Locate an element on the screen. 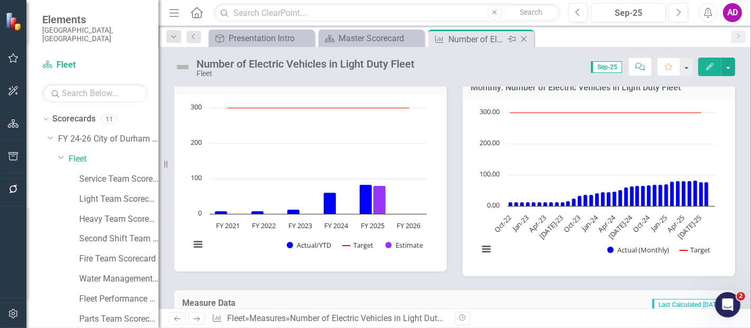 This screenshot has height=328, width=751. div: Number of Electric Vehicles in Light Duty Fleet is located at coordinates (375, 318).